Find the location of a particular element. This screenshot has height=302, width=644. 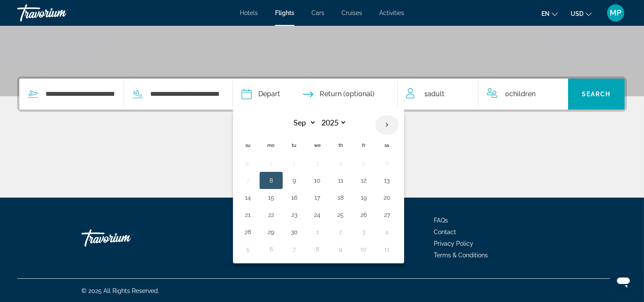

a: Cars is located at coordinates (318, 13).